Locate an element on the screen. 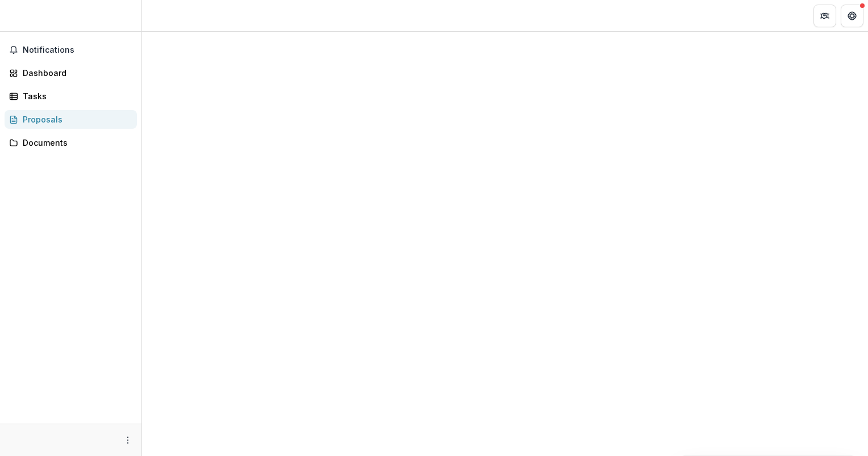 The width and height of the screenshot is (868, 456). button: More is located at coordinates (127, 440).